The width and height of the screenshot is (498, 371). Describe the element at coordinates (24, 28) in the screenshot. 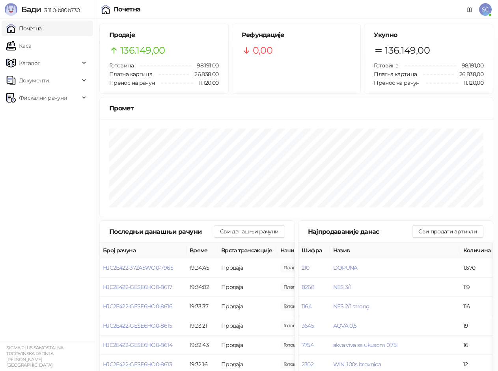

I see `a: Почетна` at that location.